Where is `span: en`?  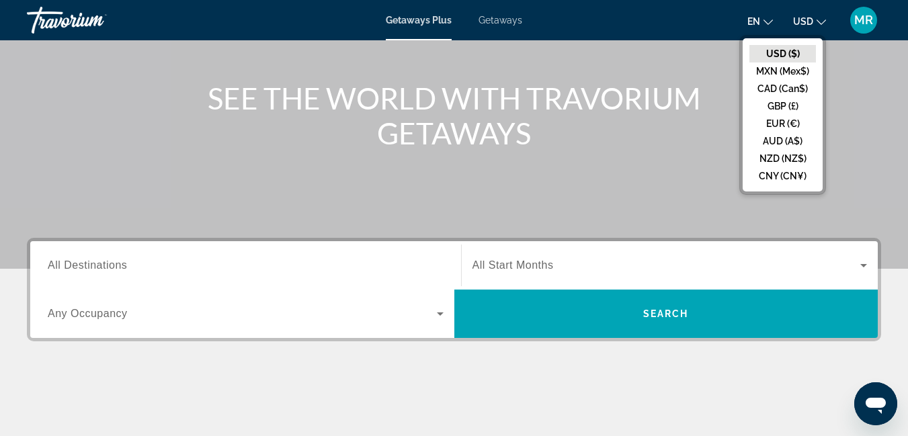
span: en is located at coordinates (754, 22).